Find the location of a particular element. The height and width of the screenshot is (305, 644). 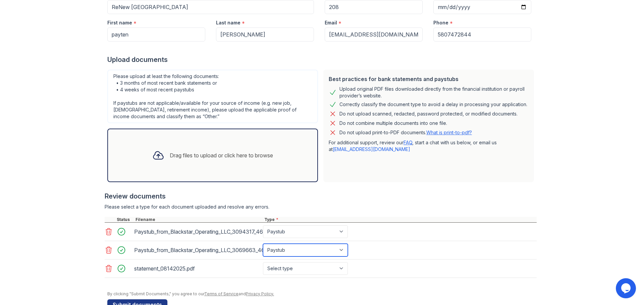

label: Email is located at coordinates (331, 23).